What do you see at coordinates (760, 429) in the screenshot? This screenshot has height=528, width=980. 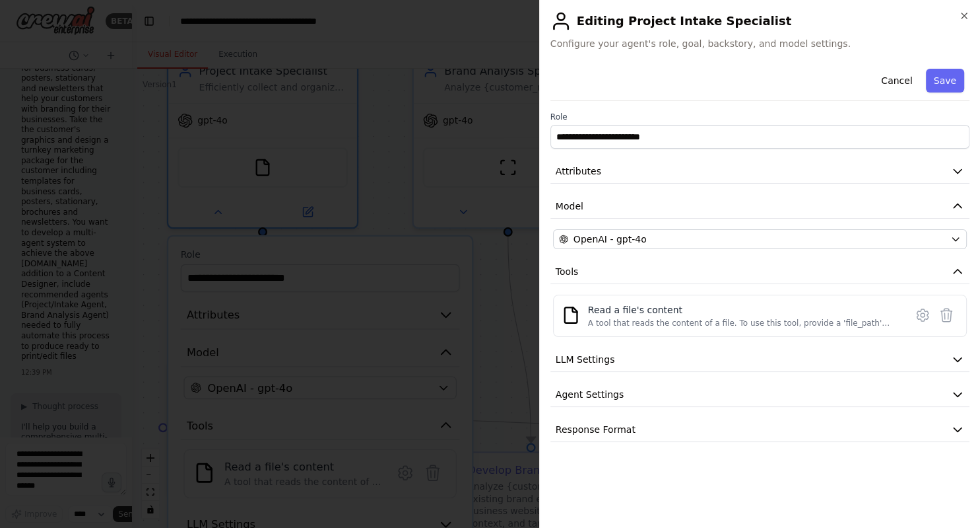 I see `button: Response Format` at bounding box center [760, 429].